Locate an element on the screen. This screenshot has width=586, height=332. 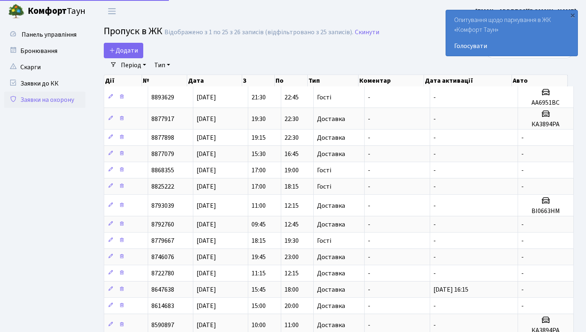
span: 11:15 is located at coordinates (258, 273).